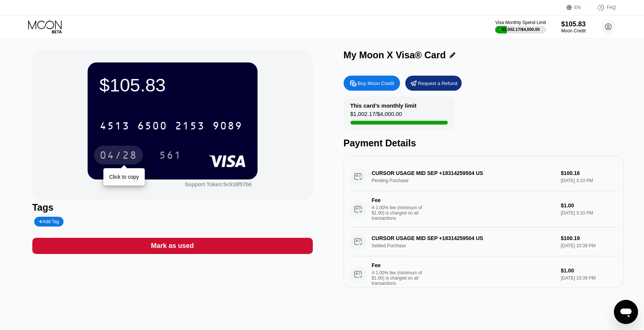  I want to click on div: Mark as used, so click(172, 246).